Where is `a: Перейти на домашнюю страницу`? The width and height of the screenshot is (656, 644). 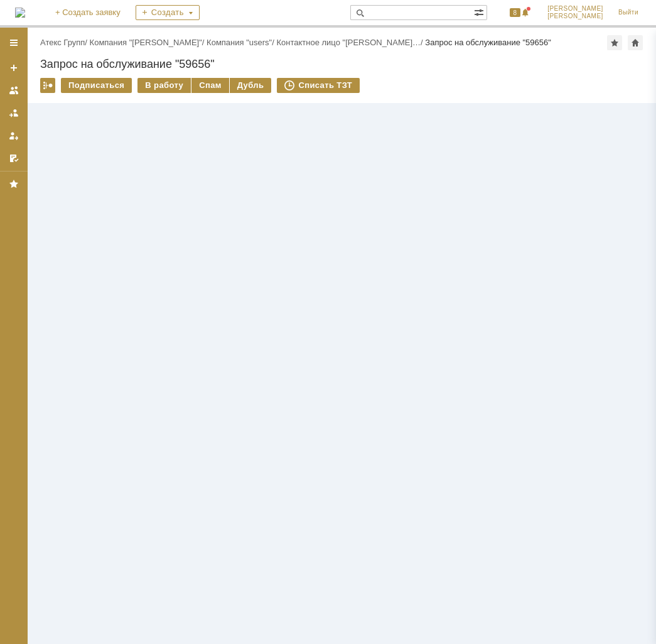 a: Перейти на домашнюю страницу is located at coordinates (20, 13).